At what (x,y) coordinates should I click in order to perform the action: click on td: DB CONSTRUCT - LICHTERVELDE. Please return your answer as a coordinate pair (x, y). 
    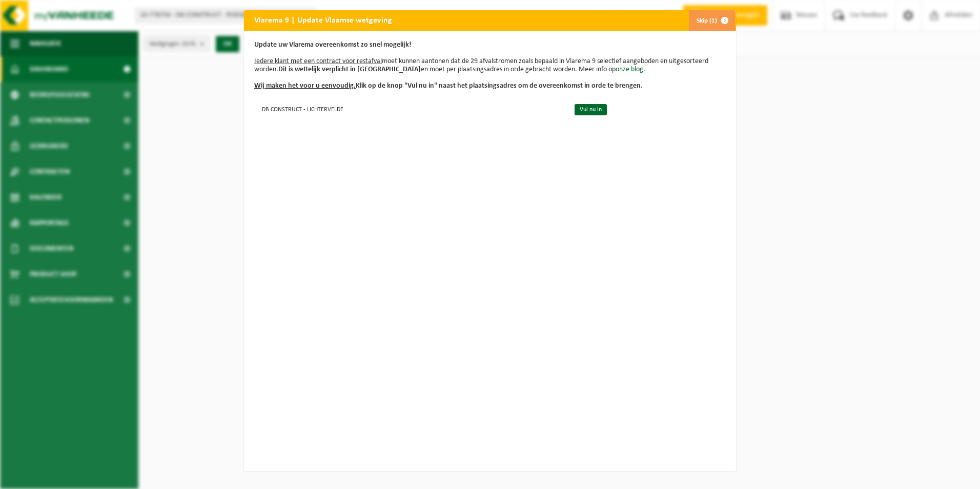
    Looking at the image, I should click on (410, 108).